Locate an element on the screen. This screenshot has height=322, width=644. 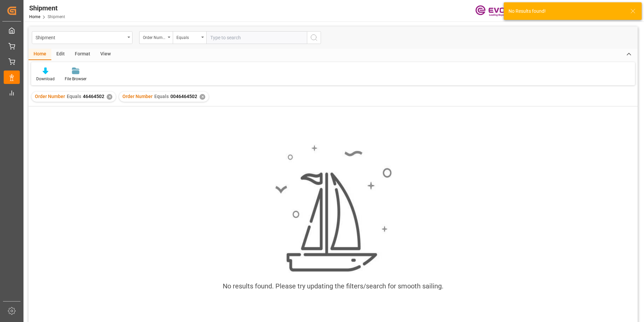
a: Home is located at coordinates (34, 17).